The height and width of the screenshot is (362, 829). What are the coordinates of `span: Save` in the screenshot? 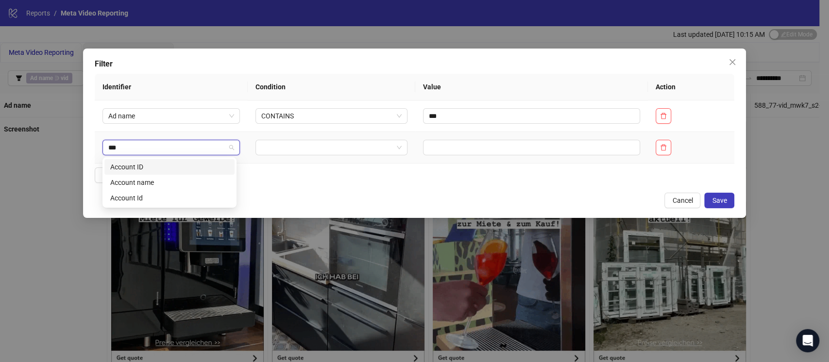 It's located at (719, 200).